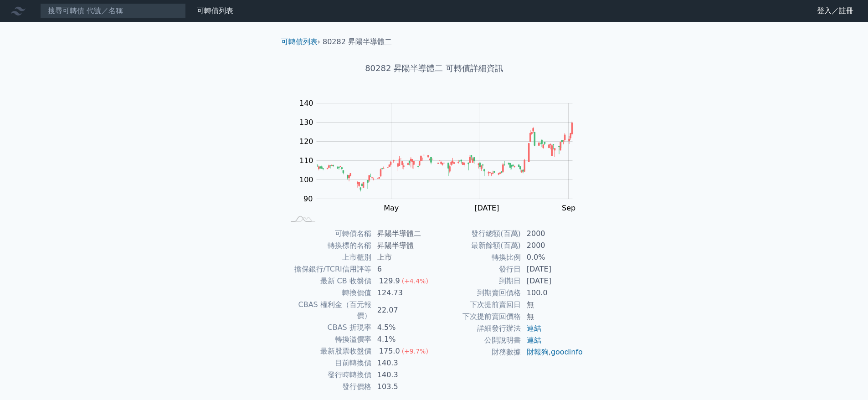 The width and height of the screenshot is (868, 400). Describe the element at coordinates (478, 329) in the screenshot. I see `td: 詳細發行辦法` at that location.